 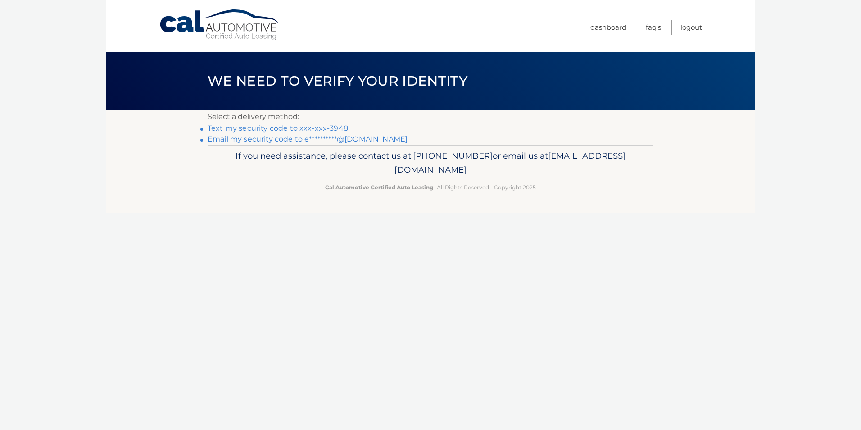 What do you see at coordinates (431, 163) in the screenshot?
I see `p: If you need assistance, please contact us at: or email us at` at bounding box center [431, 163].